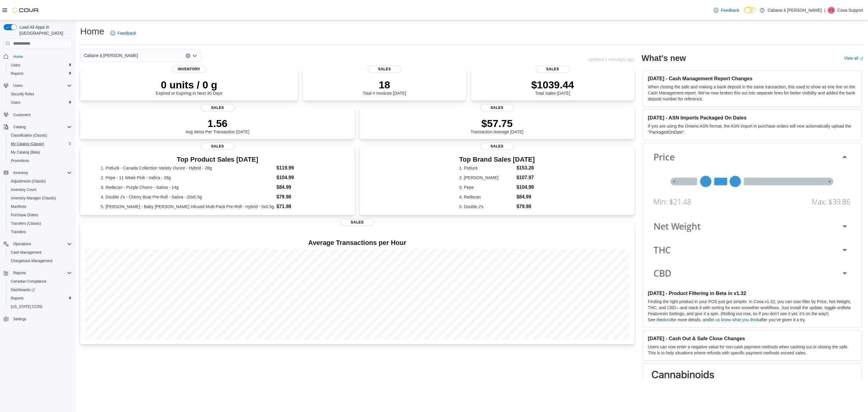 This screenshot has height=412, width=868. What do you see at coordinates (26, 224) in the screenshot?
I see `a: Transfers (Classic)` at bounding box center [26, 224].